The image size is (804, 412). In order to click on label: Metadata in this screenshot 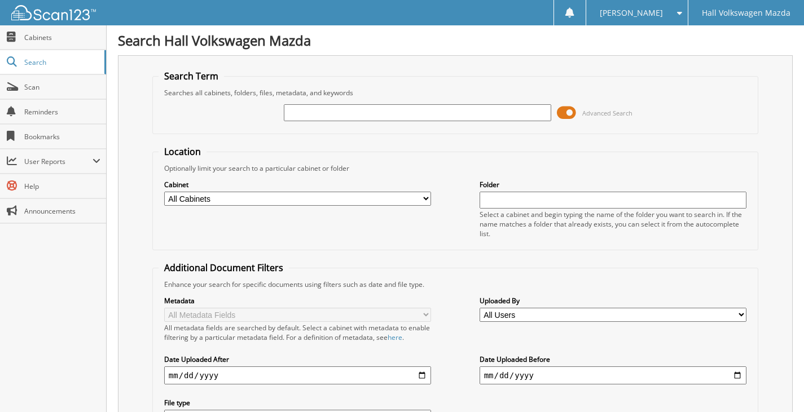, I will do `click(298, 301)`.